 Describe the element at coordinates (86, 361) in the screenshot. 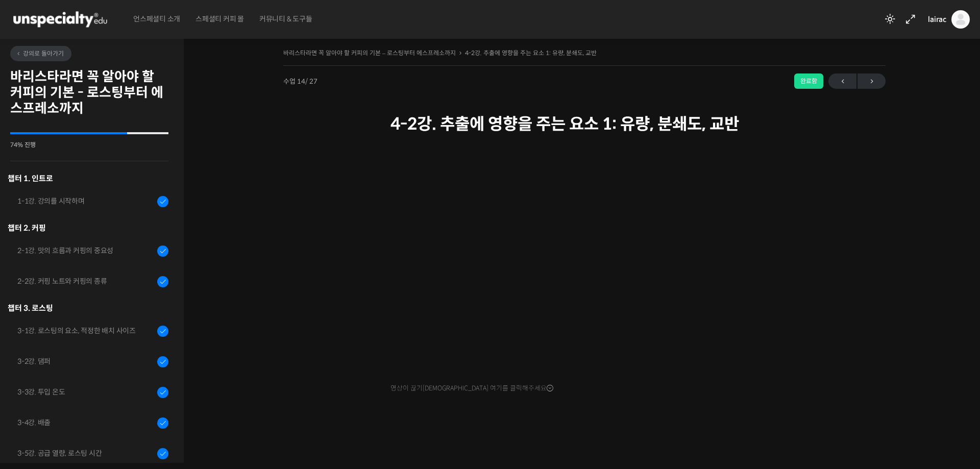

I see `div: 3-2강. 댐퍼` at that location.